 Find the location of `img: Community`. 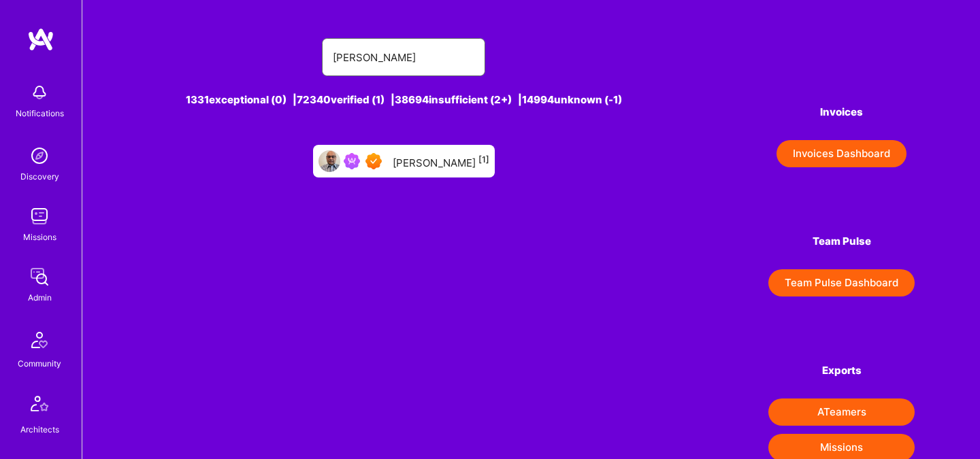

img: Community is located at coordinates (40, 340).